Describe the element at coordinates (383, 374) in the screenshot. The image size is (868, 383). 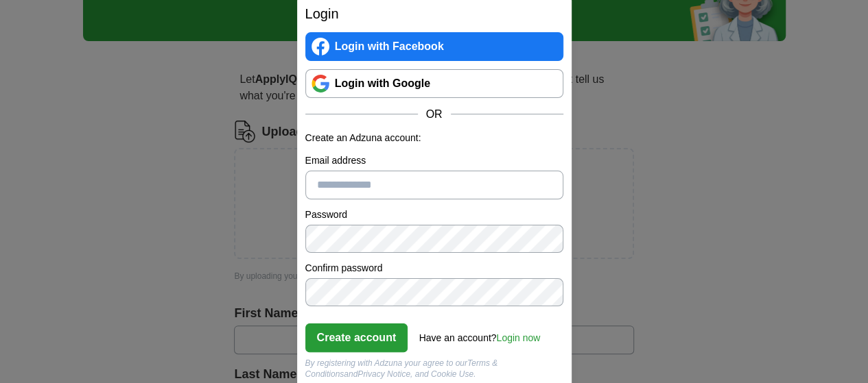
I see `a: Privacy Notice` at that location.